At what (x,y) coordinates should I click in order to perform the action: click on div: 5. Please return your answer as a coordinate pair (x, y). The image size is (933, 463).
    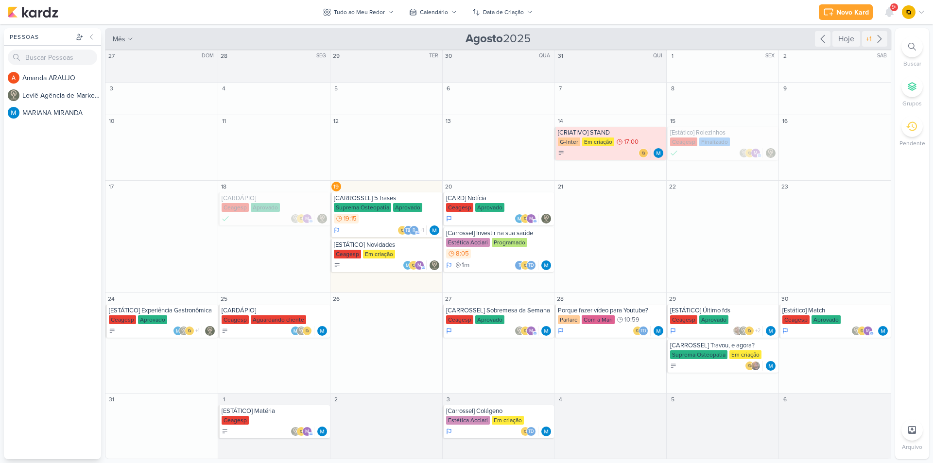
    Looking at the image, I should click on (672, 399).